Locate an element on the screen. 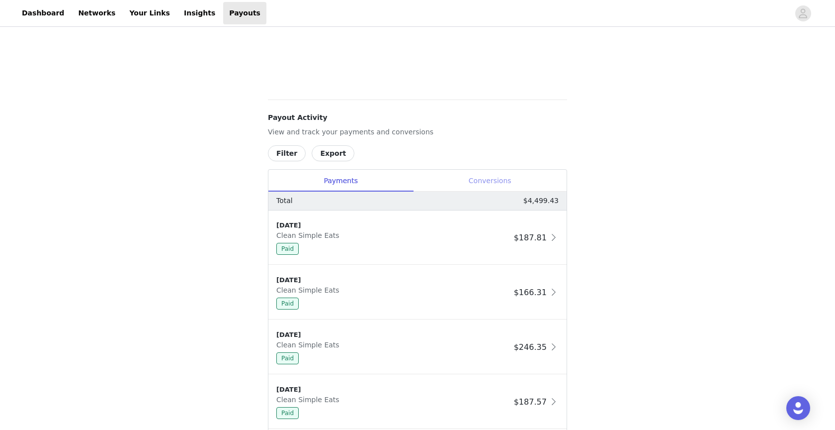  a: Your Links is located at coordinates (150, 13).